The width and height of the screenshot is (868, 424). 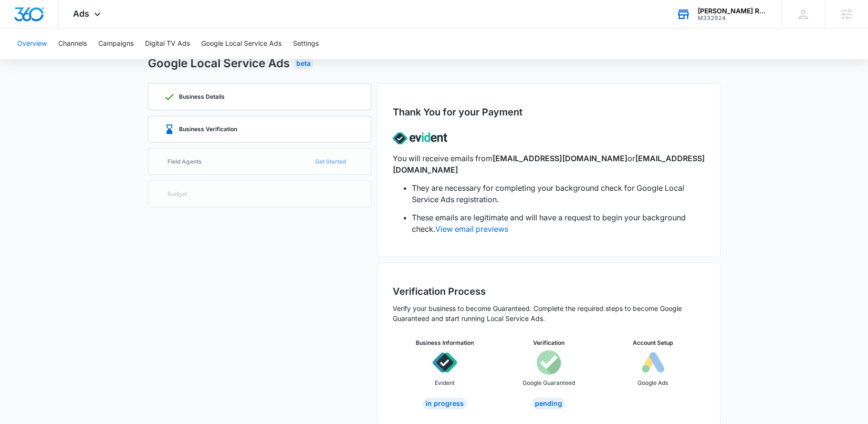 I want to click on a: Business Verification, so click(x=260, y=129).